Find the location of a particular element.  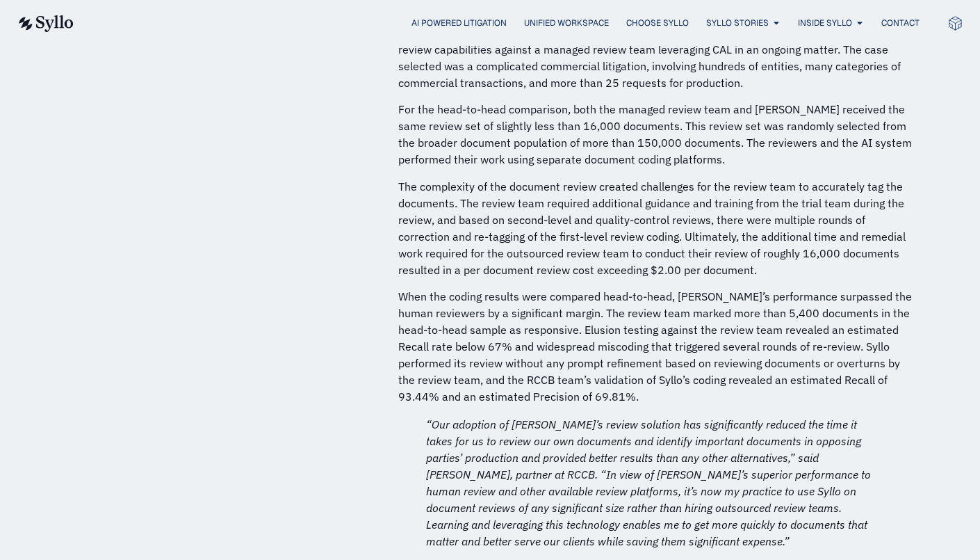

span: Syllo Stories is located at coordinates (738, 23).